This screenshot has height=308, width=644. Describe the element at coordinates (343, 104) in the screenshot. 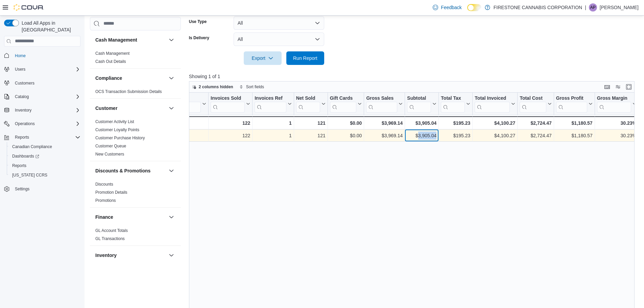

I see `div: Gift Card Sales` at that location.